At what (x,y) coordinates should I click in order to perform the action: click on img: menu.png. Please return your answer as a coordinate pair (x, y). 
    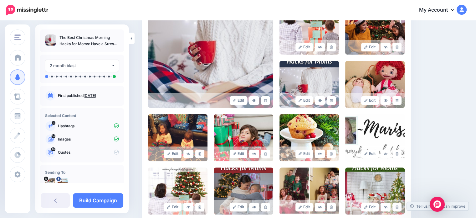
    Looking at the image, I should click on (18, 37).